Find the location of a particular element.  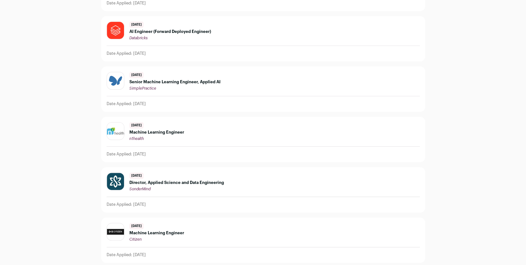

span: SonderMind is located at coordinates (140, 189).